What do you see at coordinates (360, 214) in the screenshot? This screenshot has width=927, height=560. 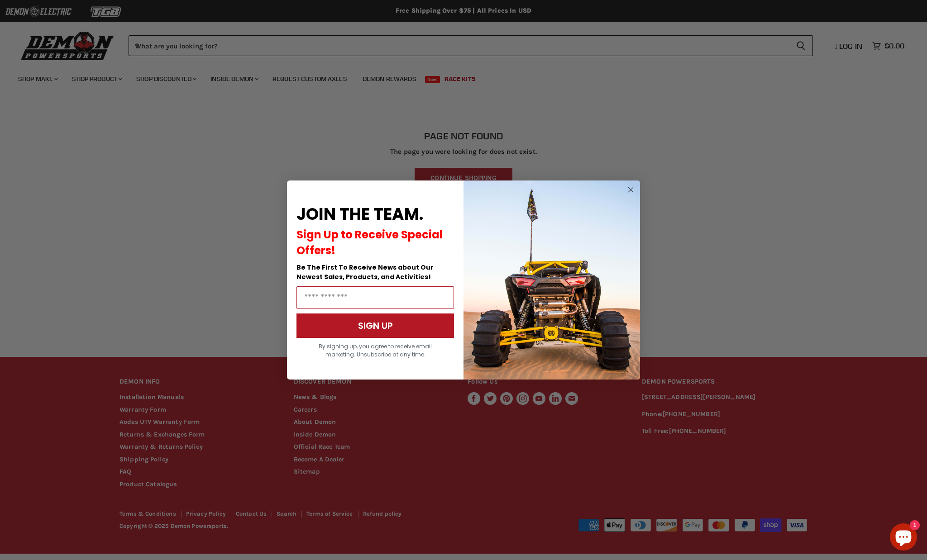 I see `span: JOIN THE TEAM.` at bounding box center [360, 214].